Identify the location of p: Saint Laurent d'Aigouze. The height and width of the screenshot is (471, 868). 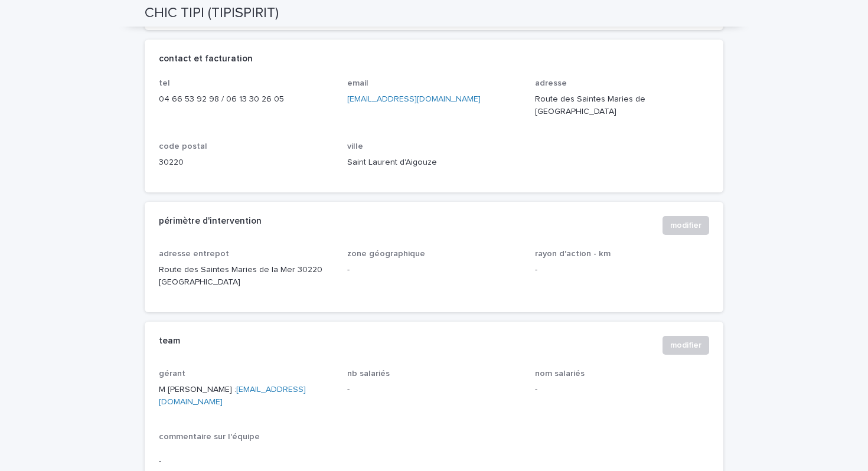
(434, 162).